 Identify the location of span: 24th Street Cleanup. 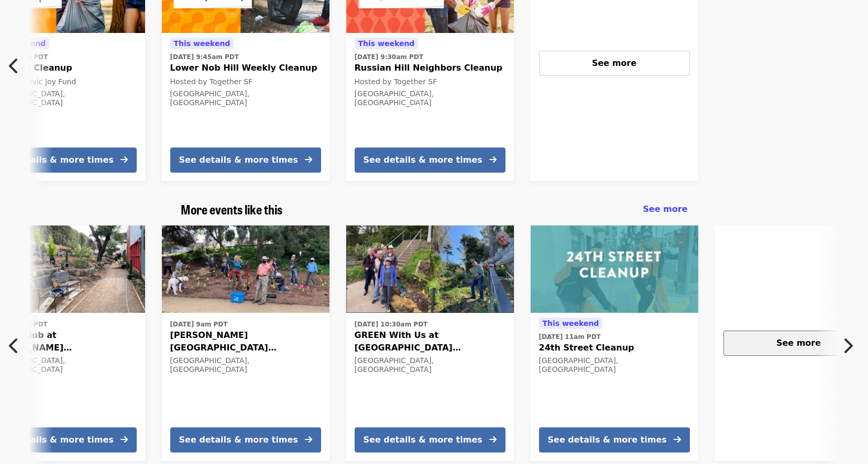
(615, 348).